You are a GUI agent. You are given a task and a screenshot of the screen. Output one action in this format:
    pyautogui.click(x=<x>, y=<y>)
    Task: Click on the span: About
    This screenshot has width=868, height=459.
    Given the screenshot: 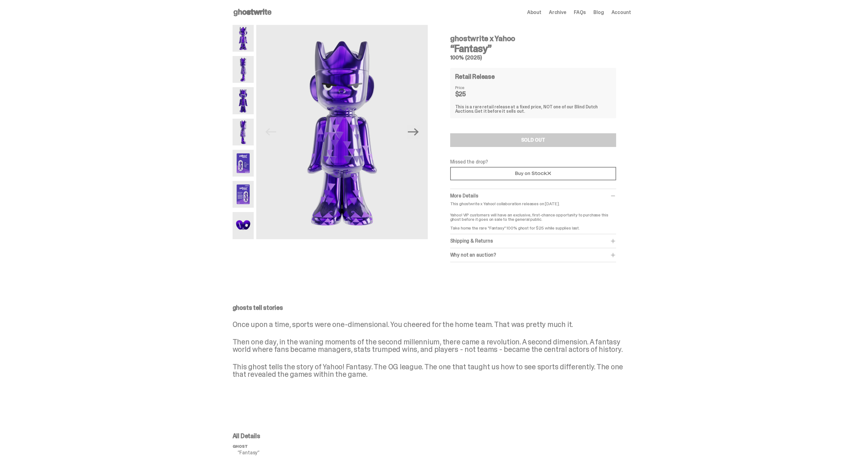 What is the action you would take?
    pyautogui.click(x=534, y=13)
    